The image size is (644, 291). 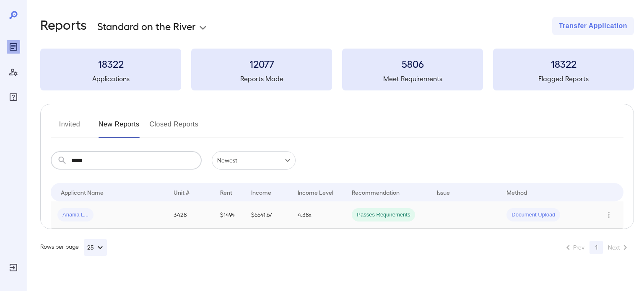 I want to click on h5: Flagged Reports, so click(x=563, y=79).